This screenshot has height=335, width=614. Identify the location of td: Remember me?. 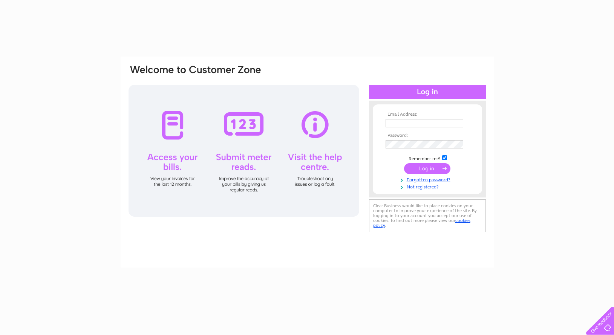
(428, 158).